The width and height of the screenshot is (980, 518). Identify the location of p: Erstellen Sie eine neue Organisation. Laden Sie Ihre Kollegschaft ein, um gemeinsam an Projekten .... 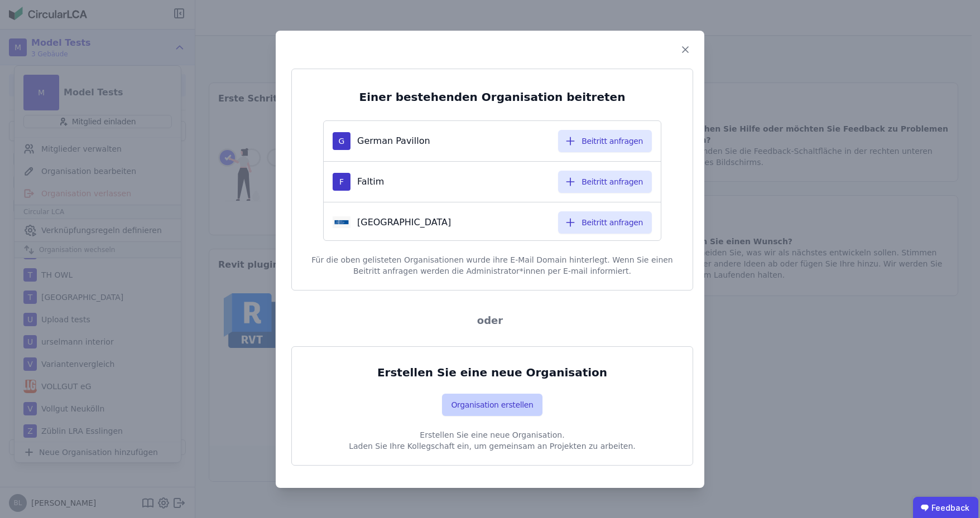
(492, 434).